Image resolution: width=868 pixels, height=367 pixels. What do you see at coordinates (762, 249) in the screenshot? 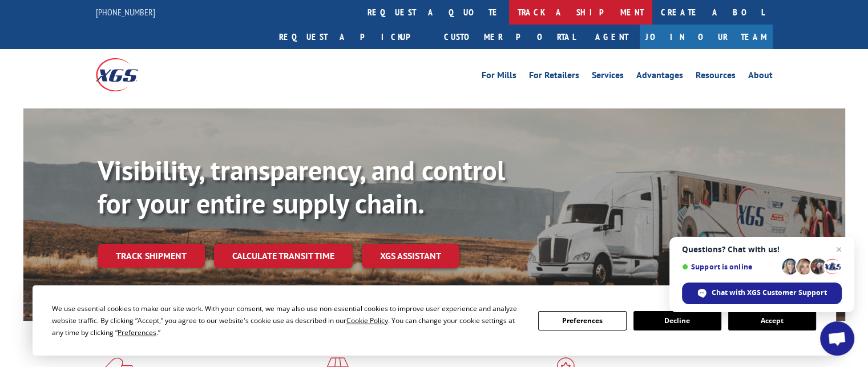
I see `span: Questions? Chat with us!` at bounding box center [762, 249].